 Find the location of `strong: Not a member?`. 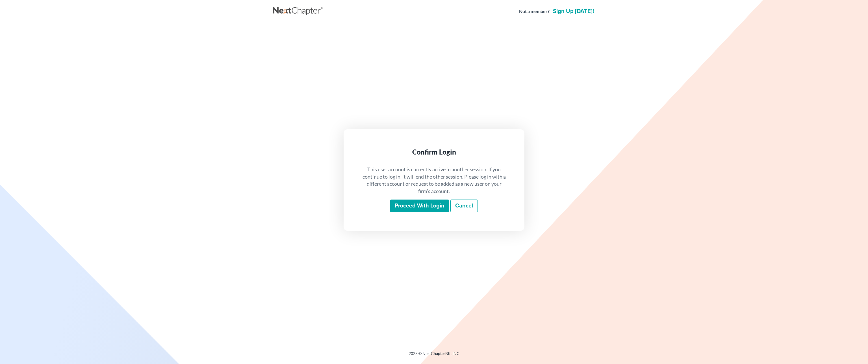

strong: Not a member? is located at coordinates (534, 11).